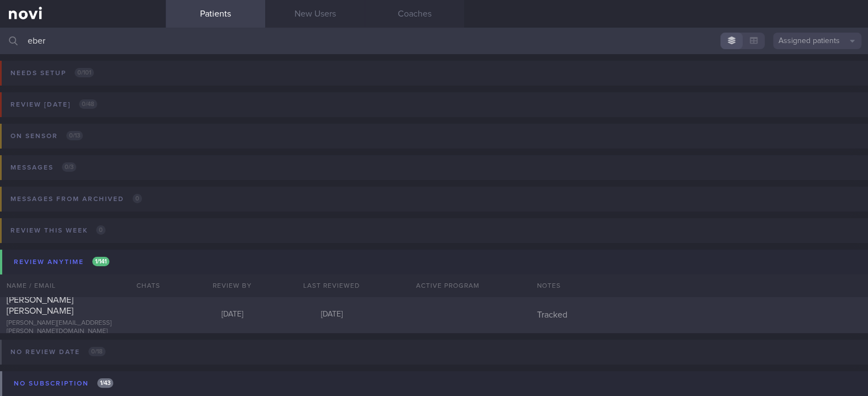  Describe the element at coordinates (64, 383) in the screenshot. I see `div: No subscription` at that location.